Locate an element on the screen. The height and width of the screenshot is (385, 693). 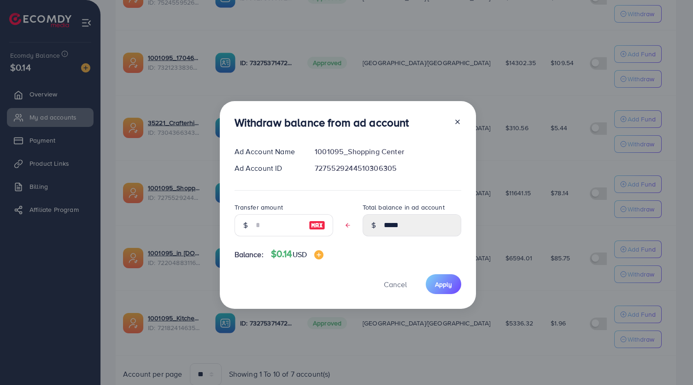
span: Apply is located at coordinates (444, 284).